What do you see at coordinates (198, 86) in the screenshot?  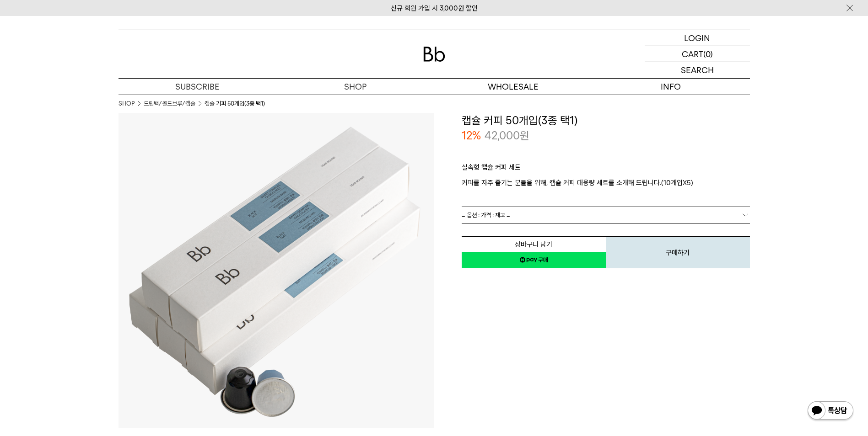 I see `p: SUBSCRIBE` at bounding box center [198, 86].